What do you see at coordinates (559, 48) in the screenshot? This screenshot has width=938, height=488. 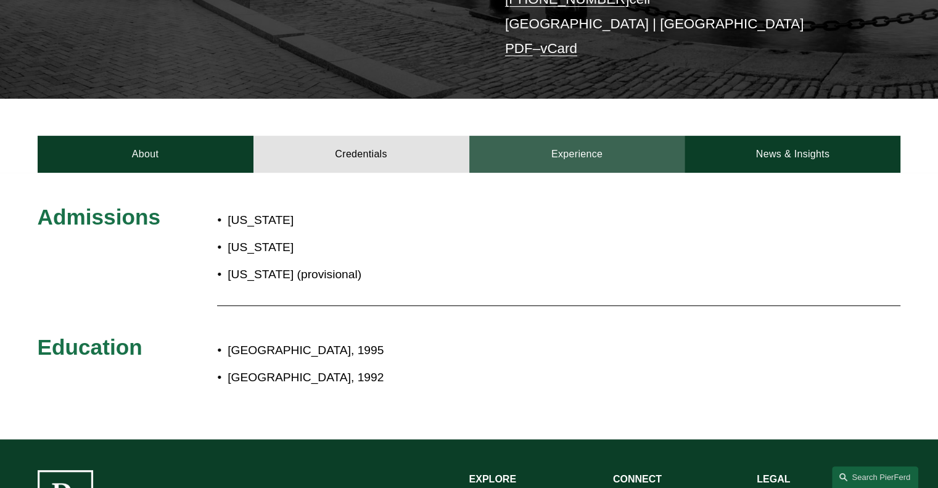 I see `a: vCard` at bounding box center [559, 48].